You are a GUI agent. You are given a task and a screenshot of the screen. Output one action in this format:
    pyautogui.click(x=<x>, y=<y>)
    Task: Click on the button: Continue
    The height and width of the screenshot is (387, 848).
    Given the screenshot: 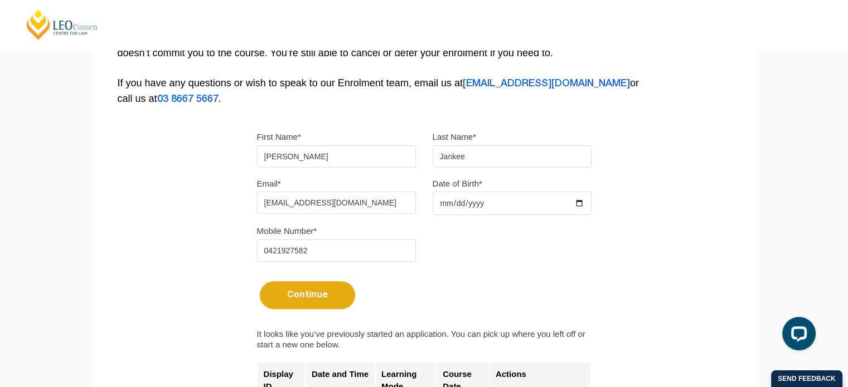 What is the action you would take?
    pyautogui.click(x=307, y=295)
    